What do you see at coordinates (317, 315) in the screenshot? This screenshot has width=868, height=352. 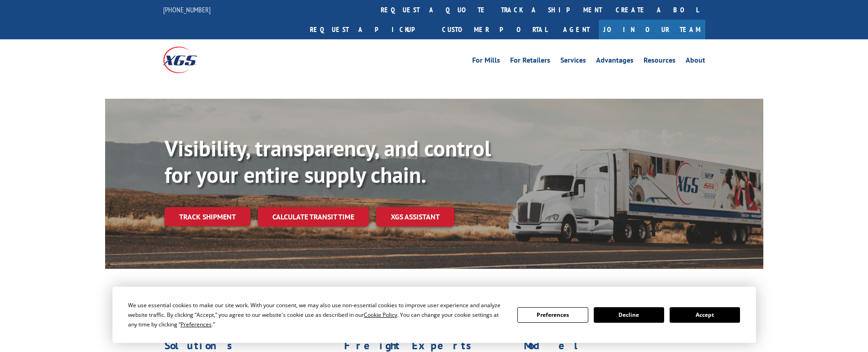 I see `div: We use essential cookies to make our site work. With your consent, we may also use non-essential ...` at bounding box center [317, 315].